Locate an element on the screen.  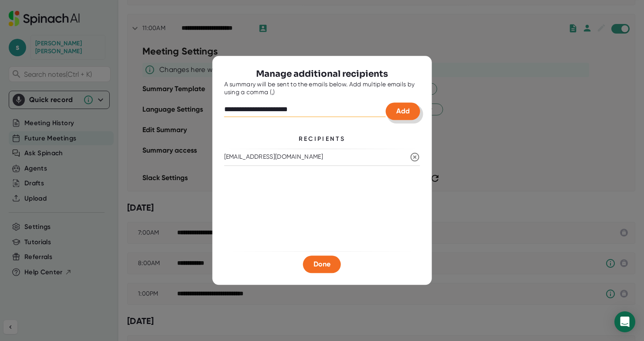
div: Recipients is located at coordinates (322, 139).